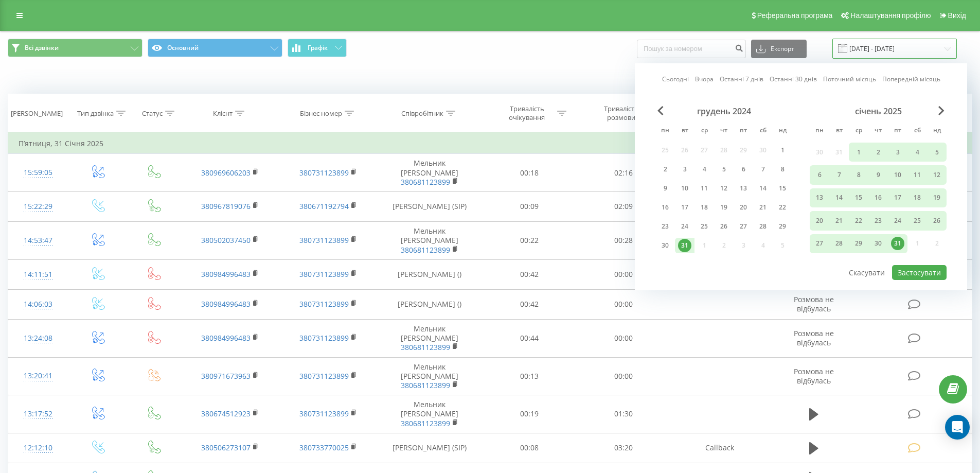 Image resolution: width=980 pixels, height=473 pixels. Describe the element at coordinates (763, 207) in the screenshot. I see `div: сб 21 груд 2024 р.` at that location.